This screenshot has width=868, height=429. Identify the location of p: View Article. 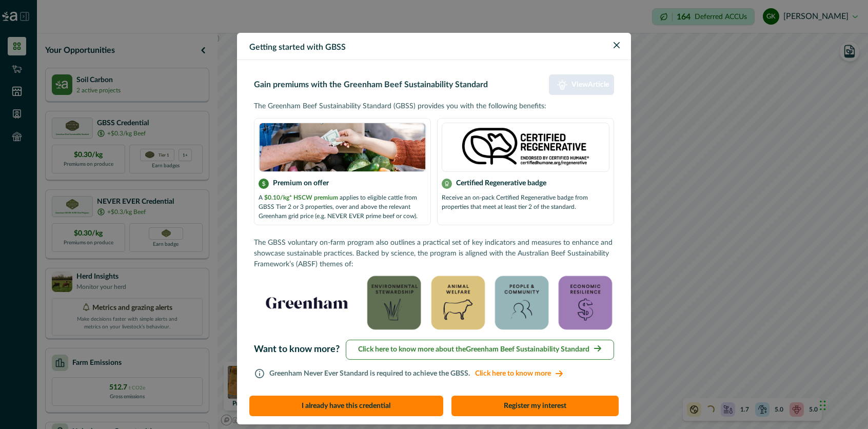
(590, 85).